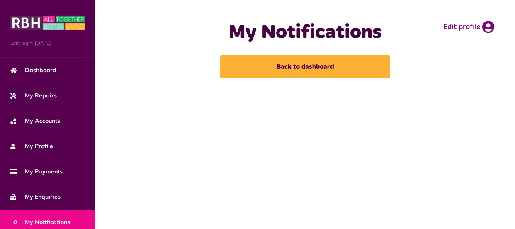  Describe the element at coordinates (35, 121) in the screenshot. I see `span: My Accounts` at that location.